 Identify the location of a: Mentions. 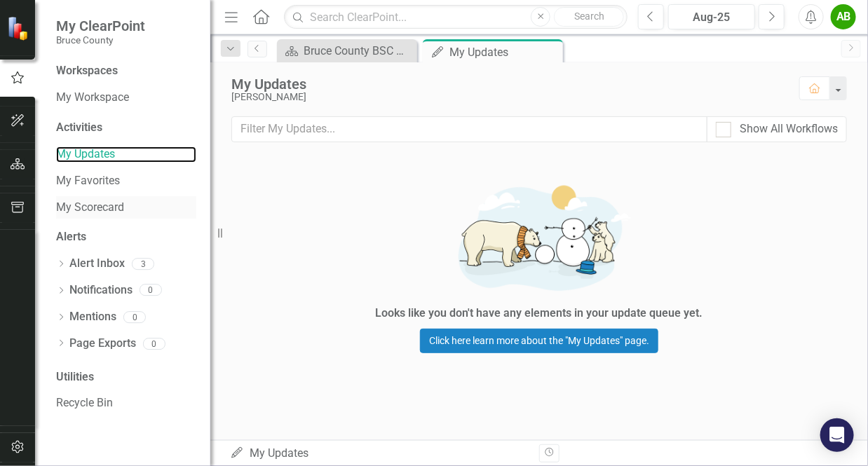
(92, 317).